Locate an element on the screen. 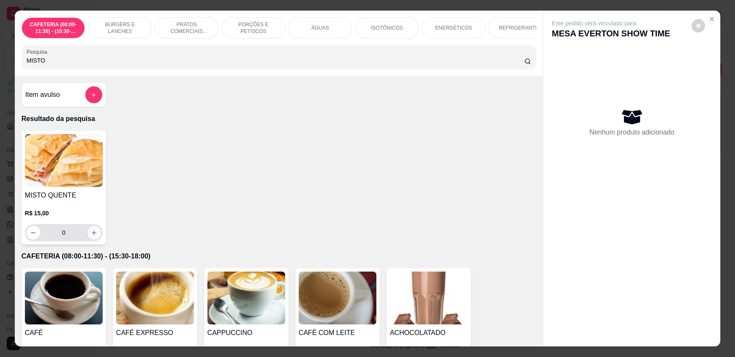  p: Nenhum produto adicionado is located at coordinates (632, 132).